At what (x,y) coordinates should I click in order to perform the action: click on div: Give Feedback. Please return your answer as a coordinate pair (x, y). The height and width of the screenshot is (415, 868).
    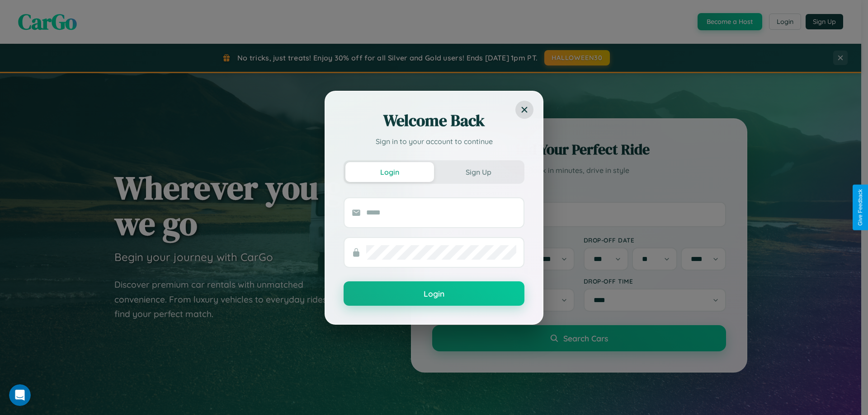
    Looking at the image, I should click on (860, 207).